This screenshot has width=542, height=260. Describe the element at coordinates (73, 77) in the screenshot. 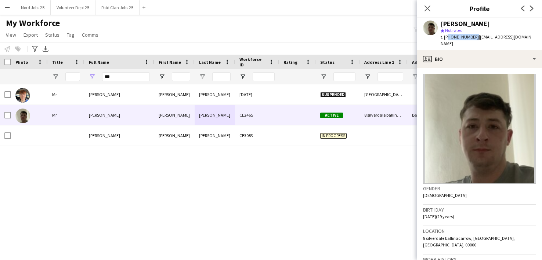

I see `input: Title Filter Input` at that location.